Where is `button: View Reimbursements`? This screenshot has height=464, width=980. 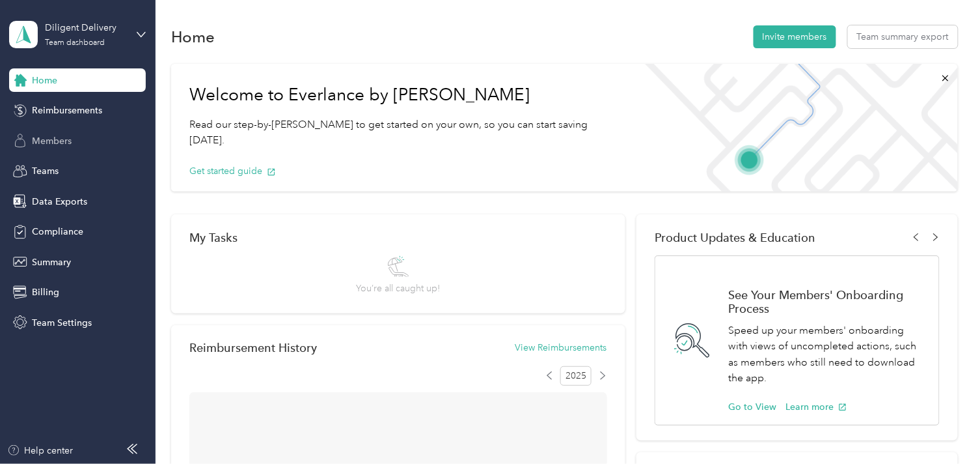
button: View Reimbursements is located at coordinates (561, 348).